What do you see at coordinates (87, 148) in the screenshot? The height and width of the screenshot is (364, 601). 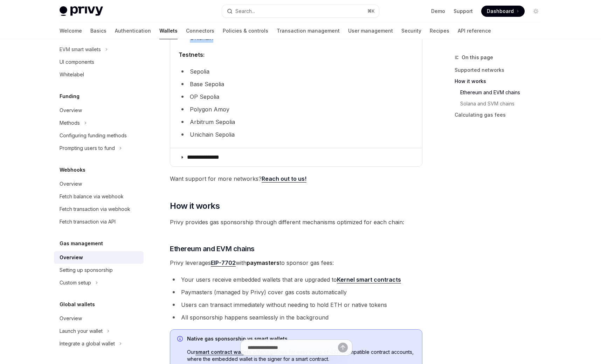 I see `div: Prompting users to fund` at bounding box center [87, 148].